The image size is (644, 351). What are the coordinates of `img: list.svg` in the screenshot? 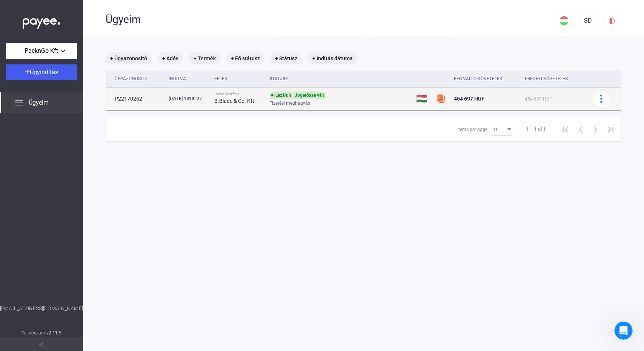 It's located at (18, 103).